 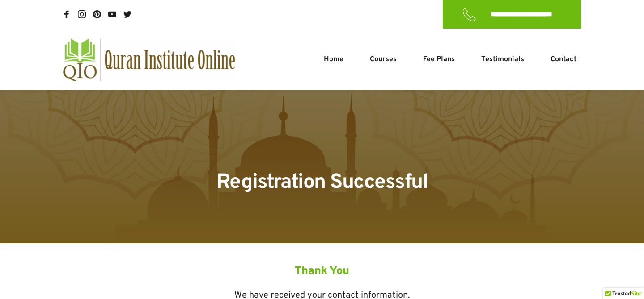 What do you see at coordinates (502, 59) in the screenshot?
I see `span: Testimonials` at bounding box center [502, 59].